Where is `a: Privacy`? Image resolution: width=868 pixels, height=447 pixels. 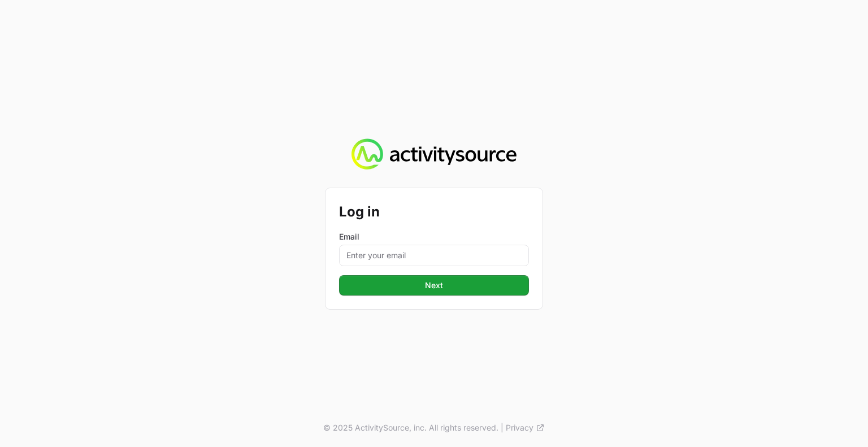
a: Privacy is located at coordinates (525, 428).